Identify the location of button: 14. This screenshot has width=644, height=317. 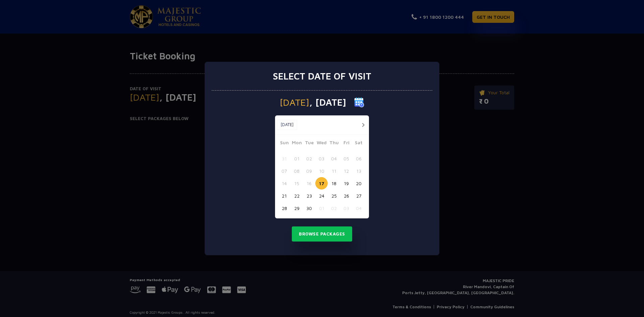
(284, 183).